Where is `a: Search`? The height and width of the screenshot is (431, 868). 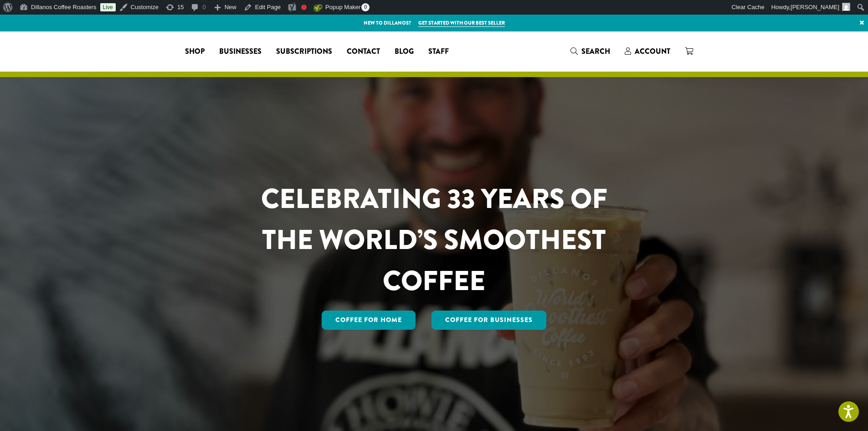
a: Search is located at coordinates (590, 51).